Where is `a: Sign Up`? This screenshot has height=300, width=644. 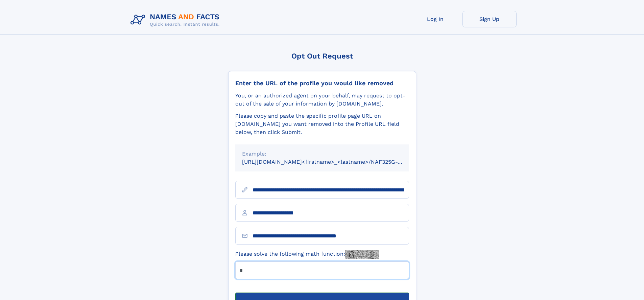 a: Sign Up is located at coordinates (489, 19).